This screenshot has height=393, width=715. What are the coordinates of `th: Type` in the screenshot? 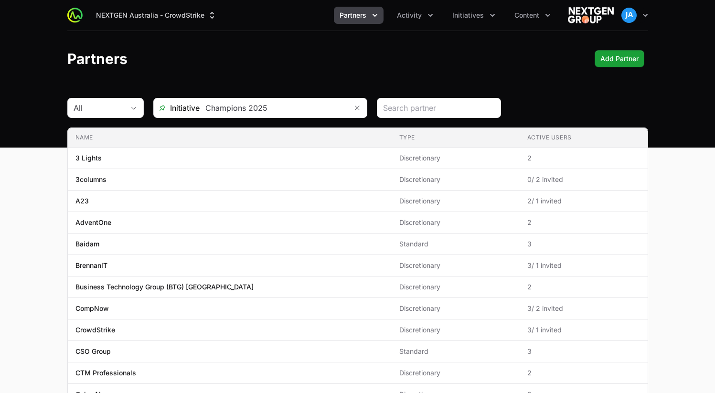 It's located at (456, 138).